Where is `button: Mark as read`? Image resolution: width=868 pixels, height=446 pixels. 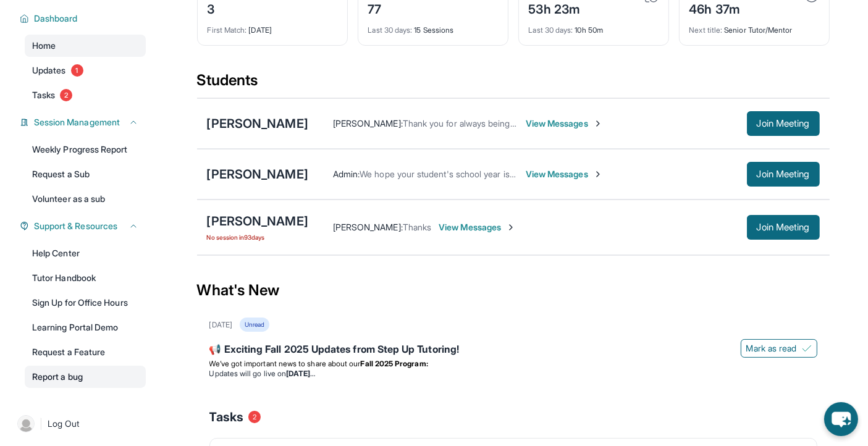
button: Mark as read is located at coordinates (779, 348).